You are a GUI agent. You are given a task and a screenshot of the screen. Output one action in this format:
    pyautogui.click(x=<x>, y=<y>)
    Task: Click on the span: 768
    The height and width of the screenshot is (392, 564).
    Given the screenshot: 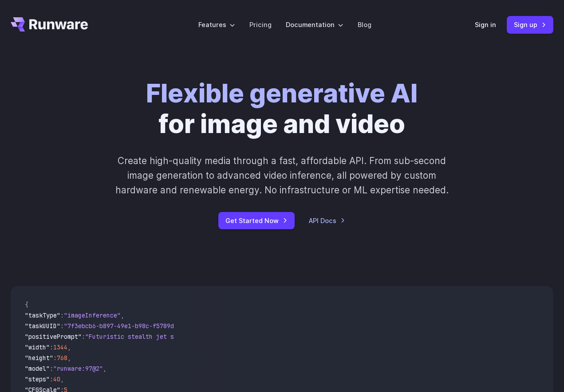 What is the action you would take?
    pyautogui.click(x=62, y=358)
    